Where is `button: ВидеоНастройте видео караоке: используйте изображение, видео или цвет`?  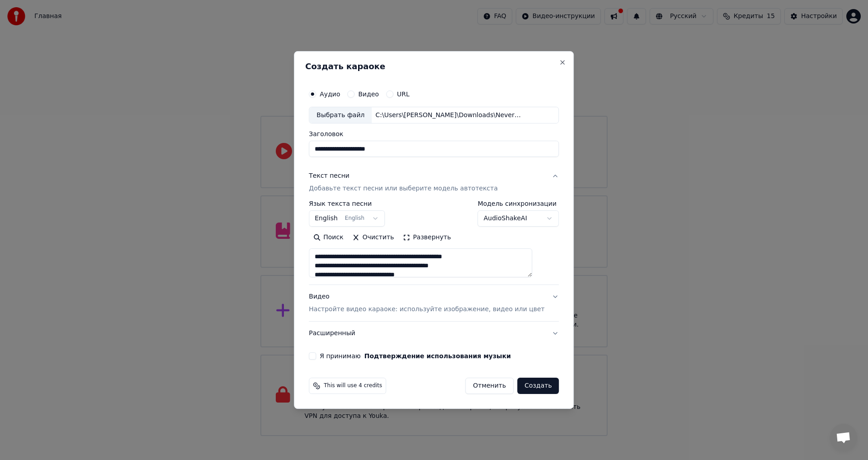 button: ВидеоНастройте видео караоке: используйте изображение, видео или цвет is located at coordinates (434, 304).